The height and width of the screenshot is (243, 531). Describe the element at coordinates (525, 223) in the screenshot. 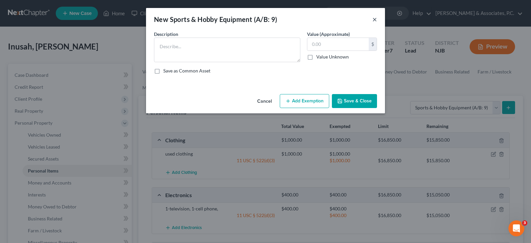

I see `span: 3` at that location.